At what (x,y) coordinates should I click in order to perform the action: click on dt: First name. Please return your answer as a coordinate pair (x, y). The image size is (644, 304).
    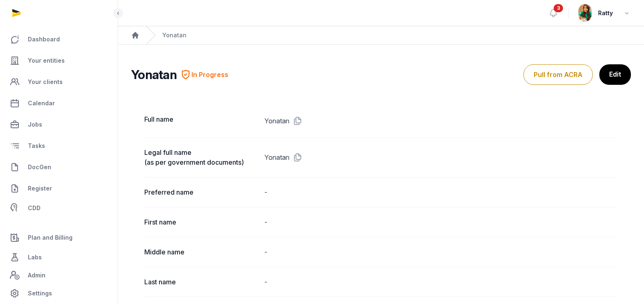
    Looking at the image, I should click on (201, 222).